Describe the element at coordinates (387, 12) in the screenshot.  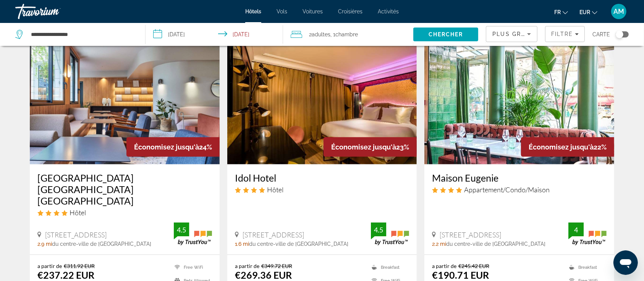
I see `a: Activités` at that location.